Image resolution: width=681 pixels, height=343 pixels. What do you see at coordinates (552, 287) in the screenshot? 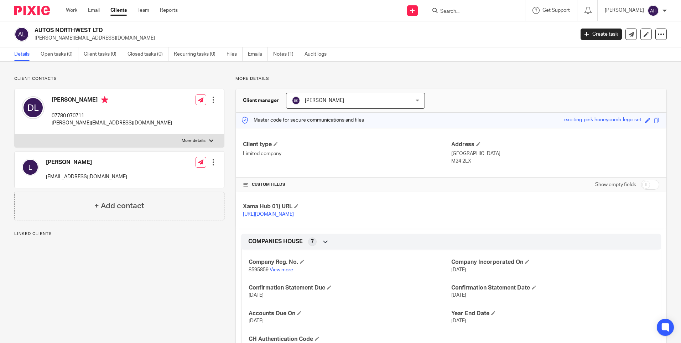
I see `h4: Confirmation Statement Date` at bounding box center [552, 287].